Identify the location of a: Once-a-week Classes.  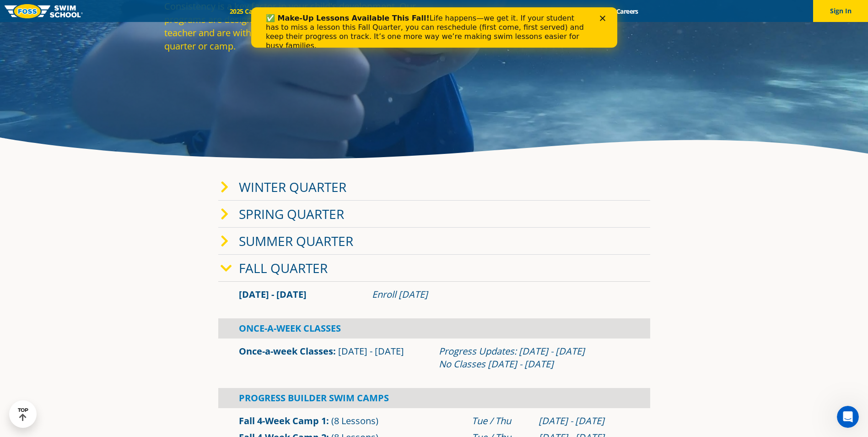
(286, 351).